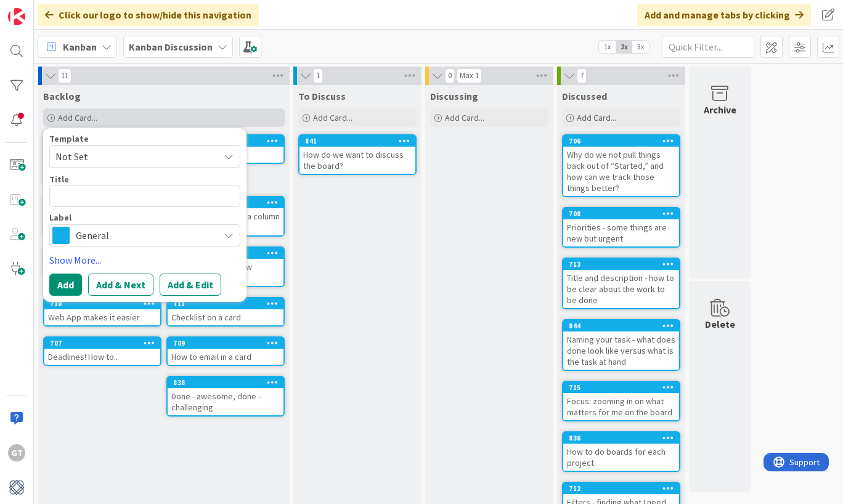 This screenshot has width=843, height=504. I want to click on div: Archive, so click(719, 110).